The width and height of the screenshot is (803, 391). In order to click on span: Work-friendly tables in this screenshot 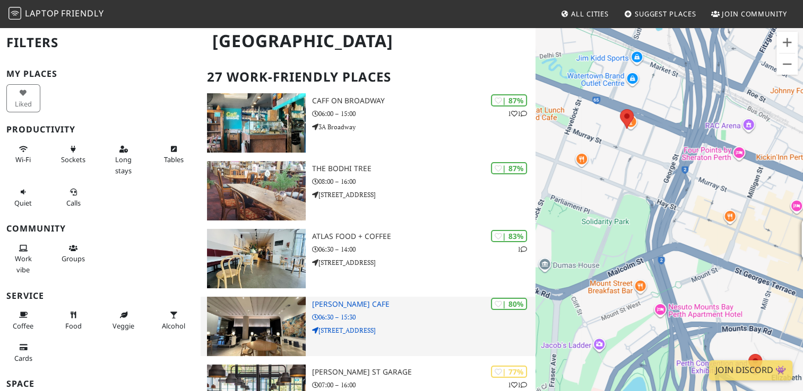, I will do `click(173, 160)`.